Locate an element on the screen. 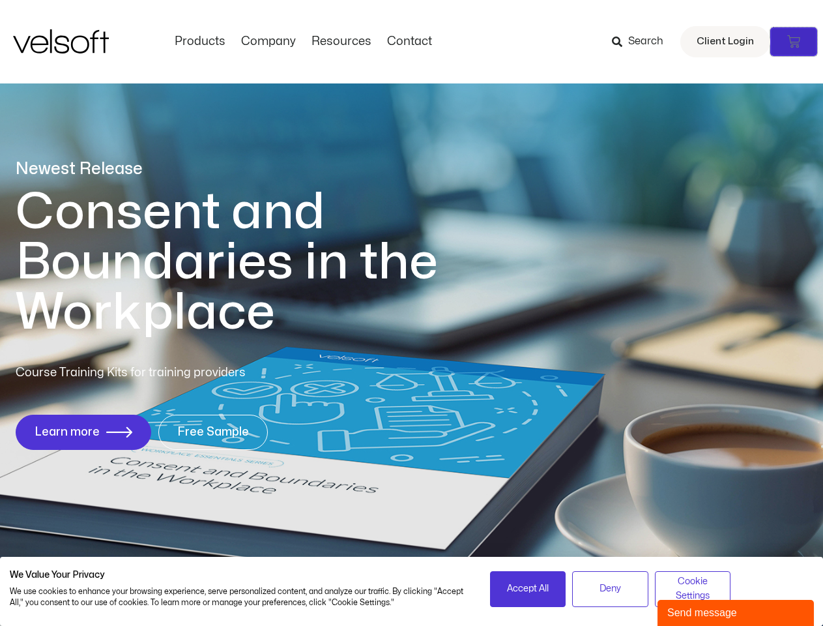 The height and width of the screenshot is (626, 823). h1: Consent and Boundaries in the Workplace is located at coordinates (254, 262).